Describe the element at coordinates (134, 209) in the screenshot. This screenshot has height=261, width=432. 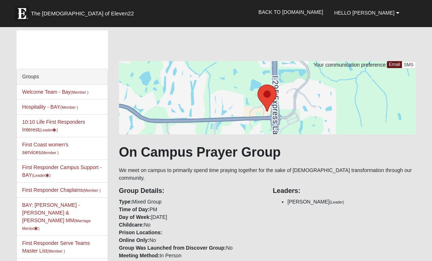
I see `strong: Time of Day:` at that location.